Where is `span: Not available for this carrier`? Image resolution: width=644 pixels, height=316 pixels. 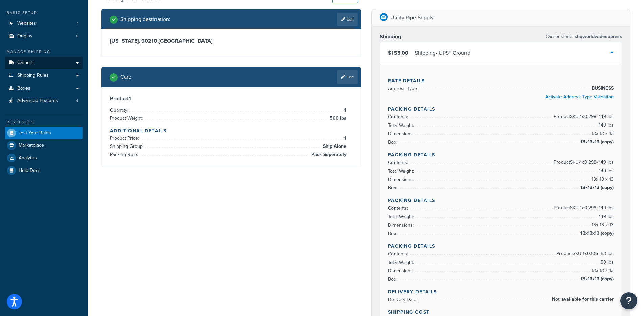 span: Not available for this carrier is located at coordinates (582, 300).